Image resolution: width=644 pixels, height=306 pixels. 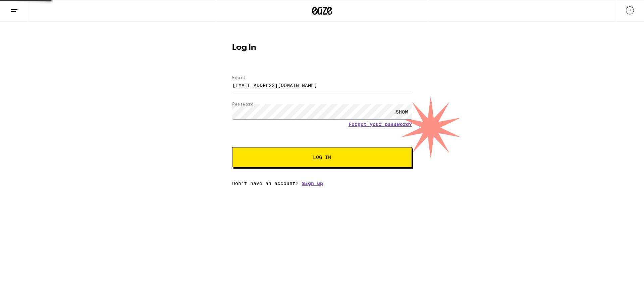 What do you see at coordinates (243, 104) in the screenshot?
I see `label: Password` at bounding box center [243, 104].